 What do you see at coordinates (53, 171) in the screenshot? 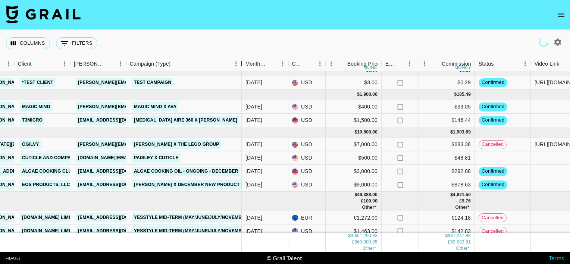
I see `a: Algae Cooking Club Inc` at bounding box center [53, 171].